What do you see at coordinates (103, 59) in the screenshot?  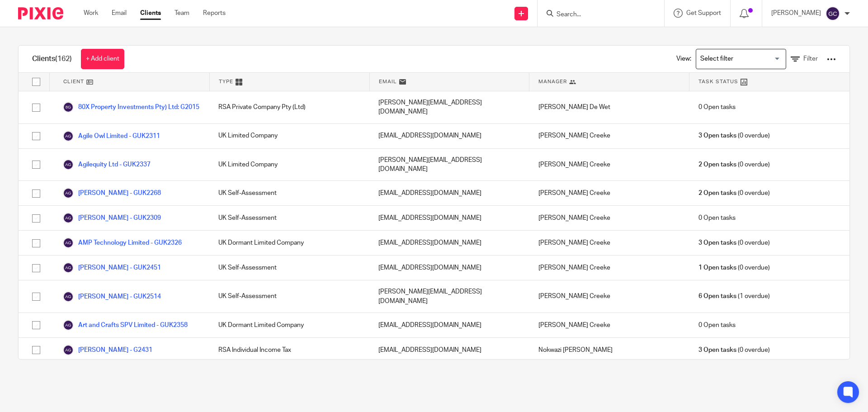 I see `a: + Add client` at bounding box center [103, 59].